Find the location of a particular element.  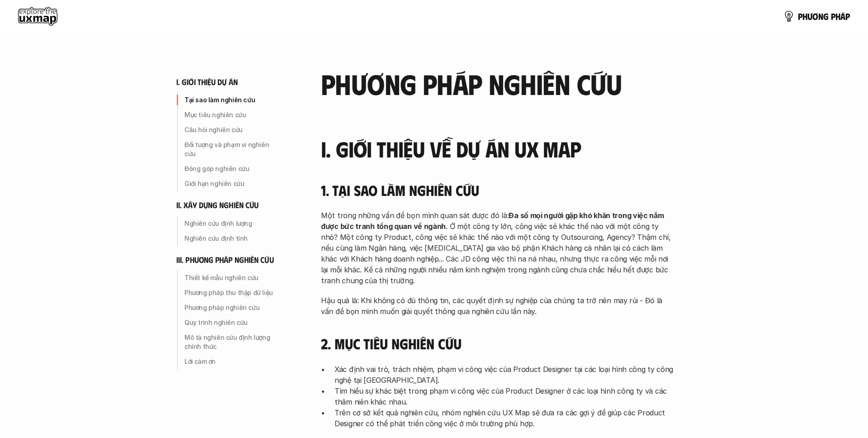

p: Mục tiêu nghiên cứu is located at coordinates (233, 115).